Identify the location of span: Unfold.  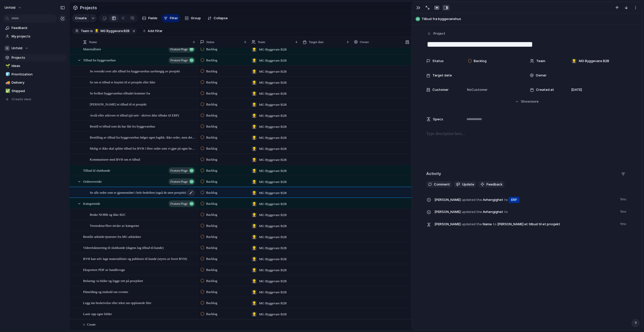
(10, 8).